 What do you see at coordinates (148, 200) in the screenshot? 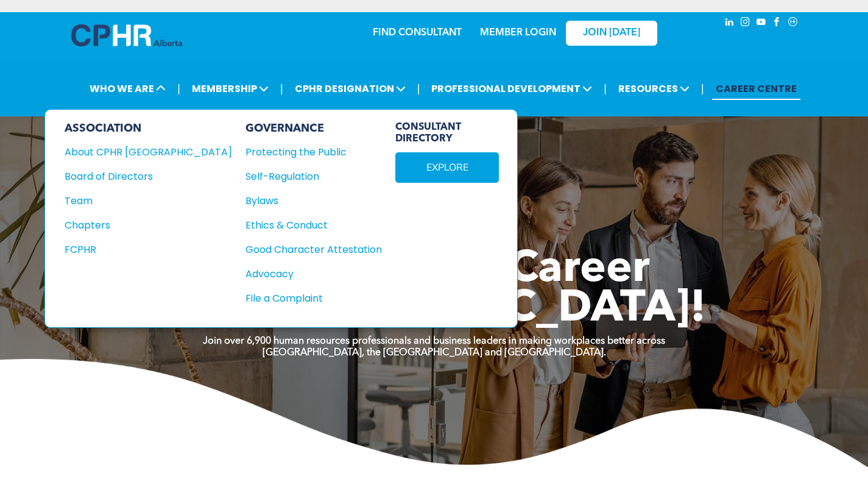
I see `a: Team` at bounding box center [148, 200].